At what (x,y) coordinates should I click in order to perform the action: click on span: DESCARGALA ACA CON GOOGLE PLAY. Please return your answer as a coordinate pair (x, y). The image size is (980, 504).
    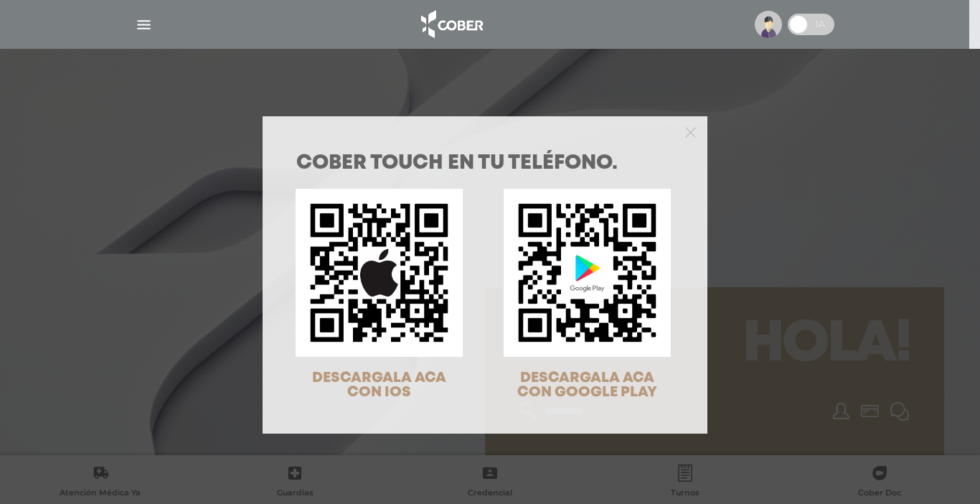
    Looking at the image, I should click on (587, 385).